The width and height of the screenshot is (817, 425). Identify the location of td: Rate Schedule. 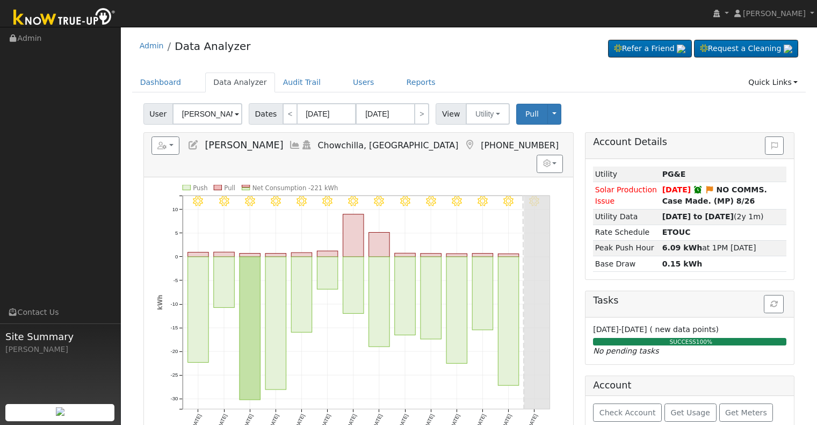
(627, 232).